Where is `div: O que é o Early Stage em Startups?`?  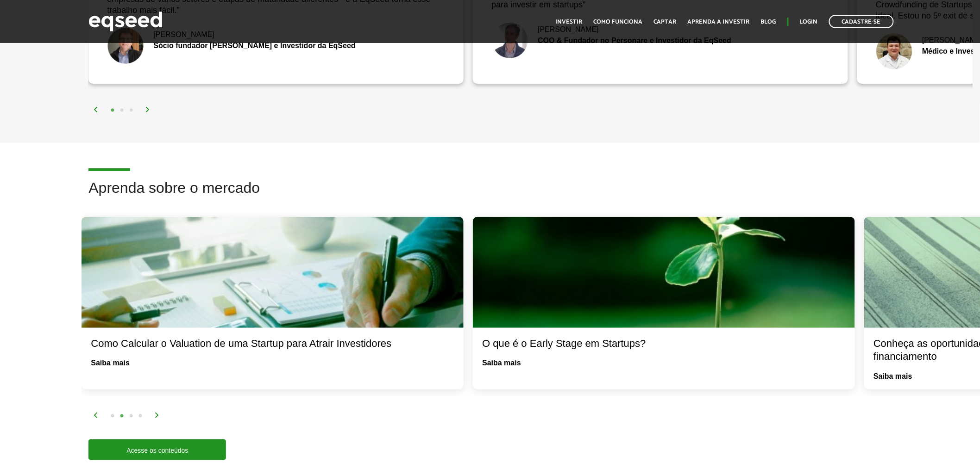 div: O que é o Early Stage em Startups? is located at coordinates (664, 344).